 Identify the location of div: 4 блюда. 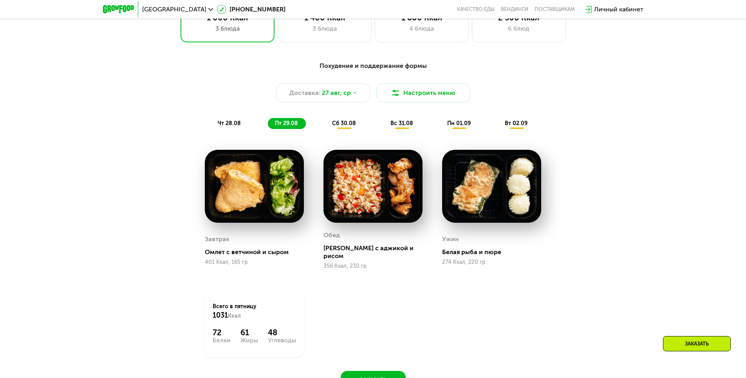
(422, 29).